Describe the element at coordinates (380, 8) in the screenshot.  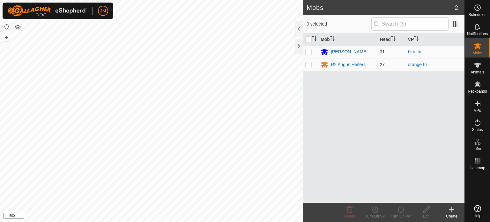
I see `h2: Mobs` at that location.